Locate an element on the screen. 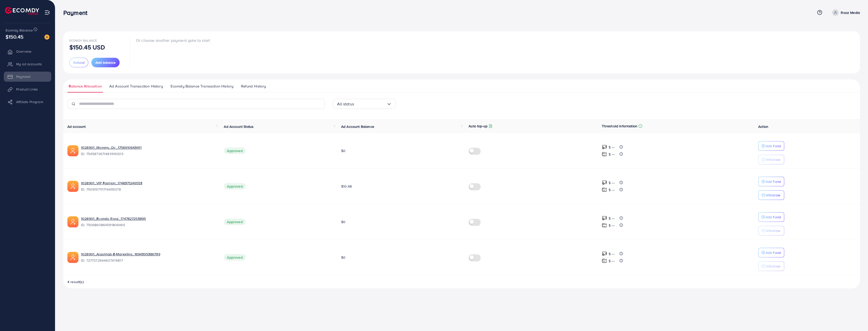 This screenshot has height=331, width=868. img: menu is located at coordinates (47, 13).